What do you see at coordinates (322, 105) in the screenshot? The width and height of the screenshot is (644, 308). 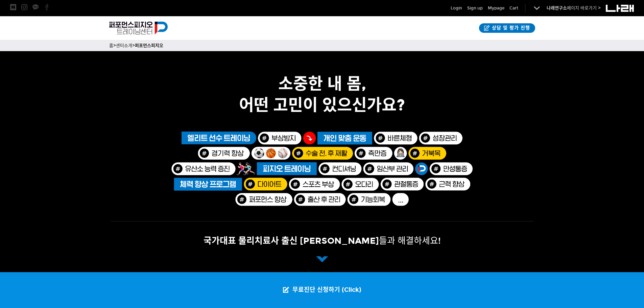 I see `strong: 어떤 고민이 있으신가요?` at bounding box center [322, 105].